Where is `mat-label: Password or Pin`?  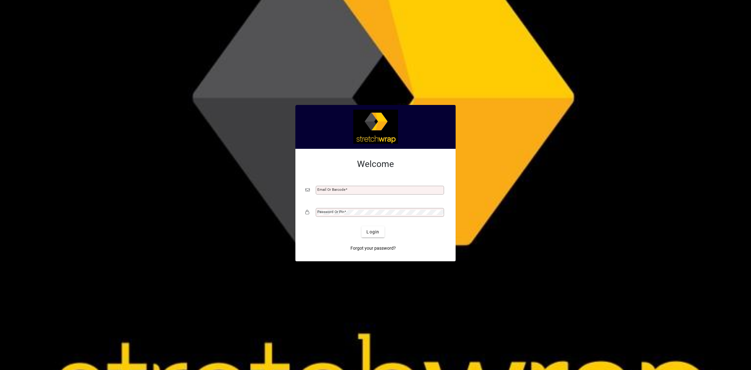
mat-label: Password or Pin is located at coordinates (331, 212).